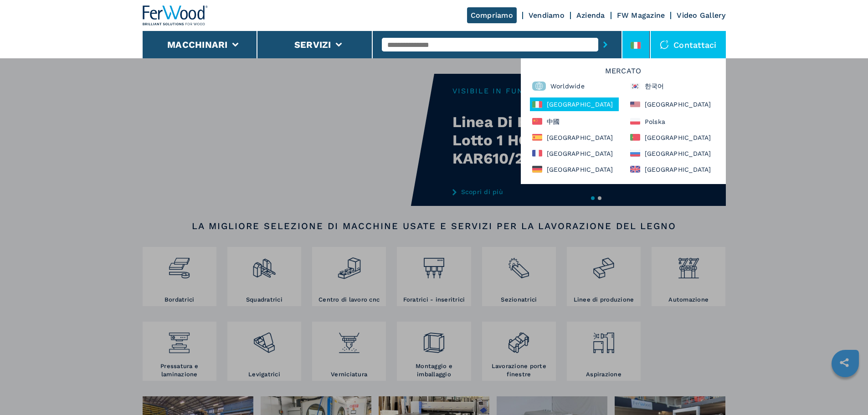 The image size is (868, 415). Describe the element at coordinates (197, 45) in the screenshot. I see `button: Macchinari` at that location.